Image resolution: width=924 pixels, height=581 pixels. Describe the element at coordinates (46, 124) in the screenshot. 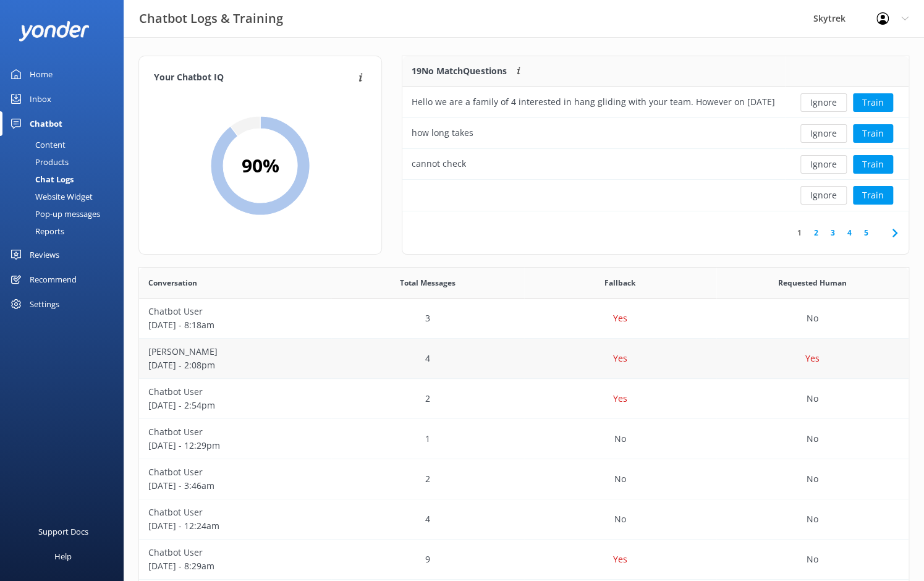

I see `div: Chatbot` at that location.